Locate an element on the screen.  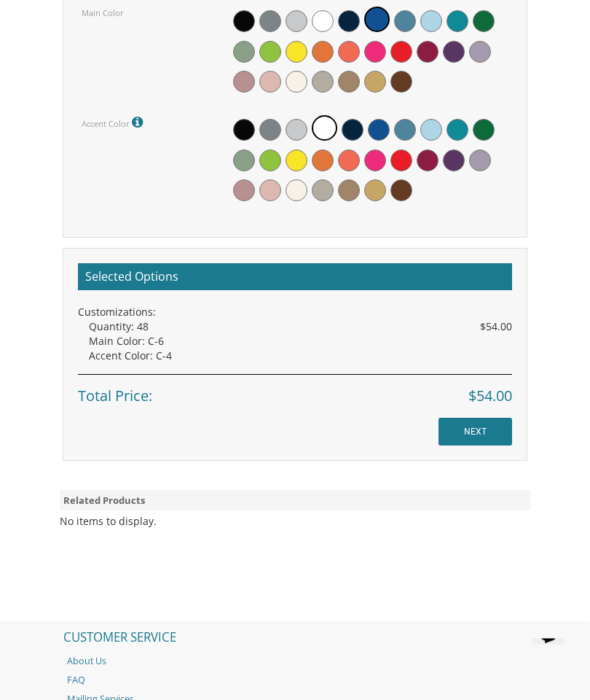
label: Main Color is located at coordinates (103, 14).